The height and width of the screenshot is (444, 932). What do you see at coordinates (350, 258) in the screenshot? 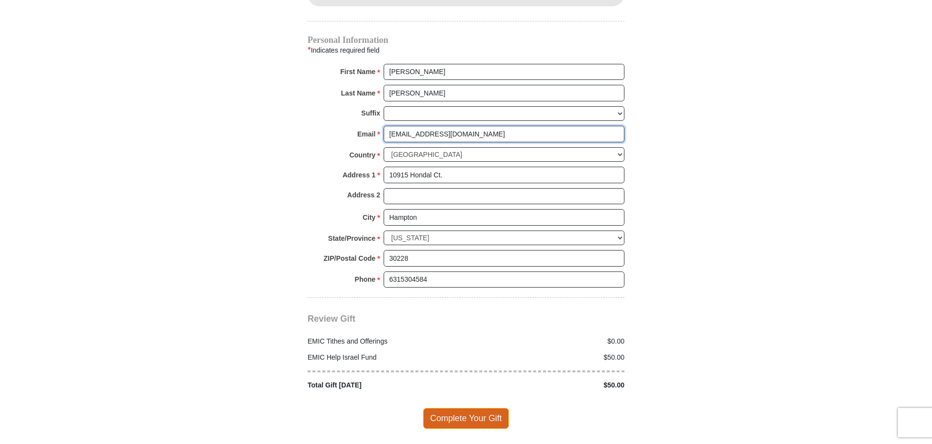
I see `strong: ZIP/Postal Code` at bounding box center [350, 258].